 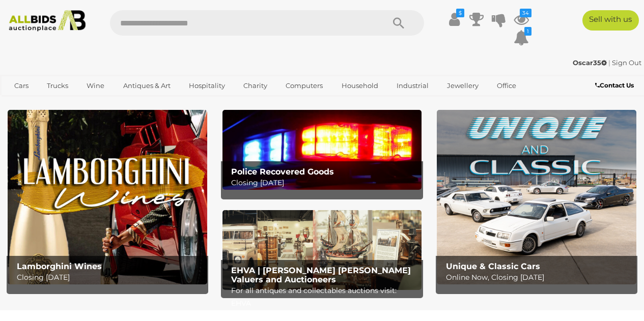 What do you see at coordinates (616, 85) in the screenshot?
I see `a: Contact Us` at bounding box center [616, 85].